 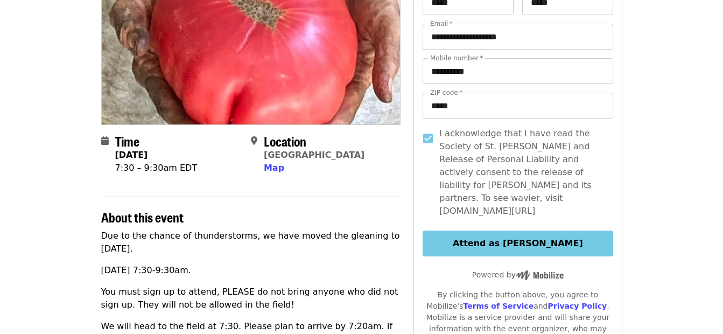 What do you see at coordinates (457, 58) in the screenshot?
I see `label: Mobile number` at bounding box center [457, 58].